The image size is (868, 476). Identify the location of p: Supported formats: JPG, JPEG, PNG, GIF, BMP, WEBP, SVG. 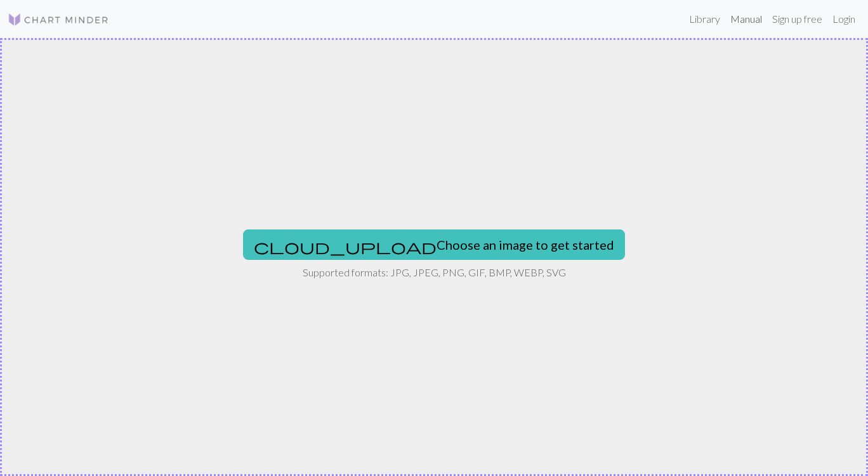
(434, 273).